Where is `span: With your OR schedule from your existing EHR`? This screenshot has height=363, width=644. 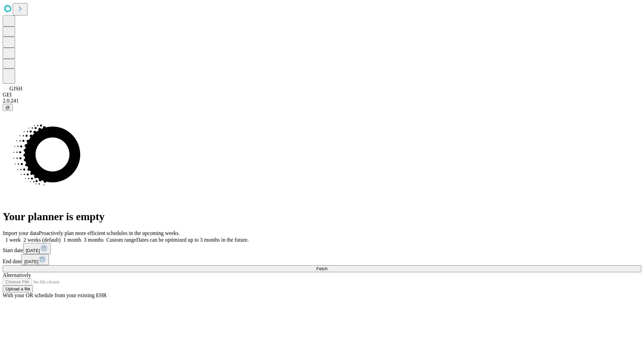 span: With your OR schedule from your existing EHR is located at coordinates (55, 295).